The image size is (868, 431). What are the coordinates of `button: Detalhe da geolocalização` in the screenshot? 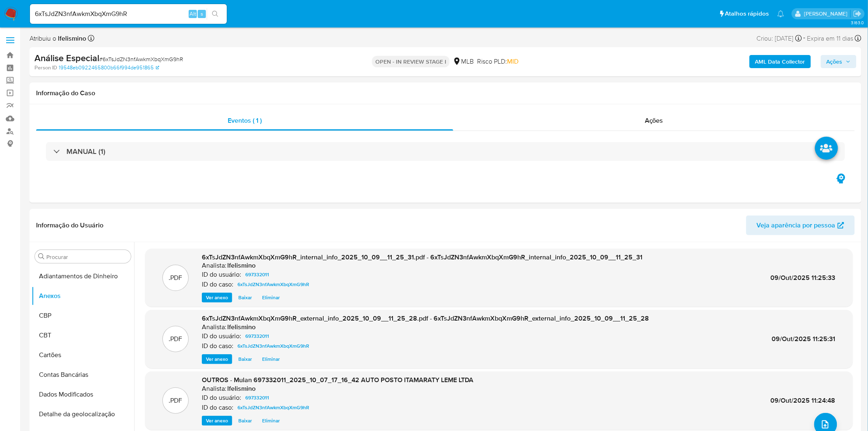 It's located at (83, 414).